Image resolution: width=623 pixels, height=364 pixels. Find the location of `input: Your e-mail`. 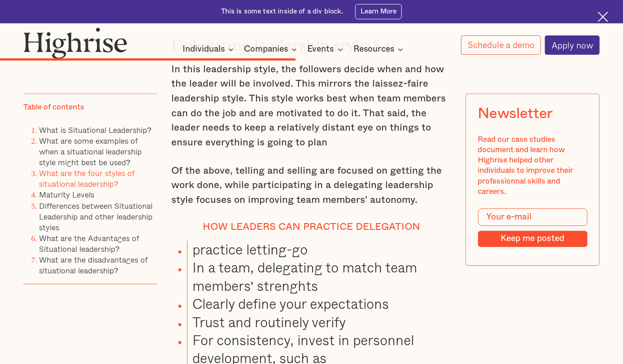

input: Your e-mail is located at coordinates (533, 216).